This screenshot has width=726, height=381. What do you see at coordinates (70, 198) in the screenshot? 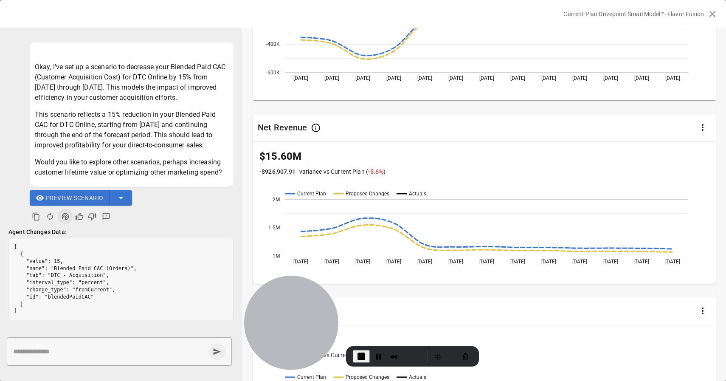
I see `button: Preview Scenario` at bounding box center [70, 198].